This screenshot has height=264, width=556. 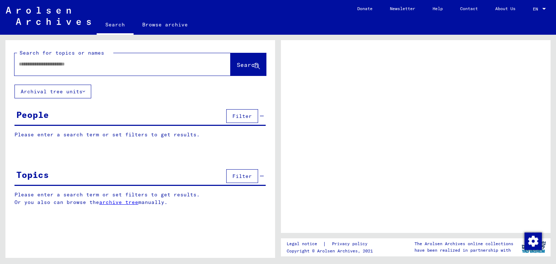 What do you see at coordinates (53, 92) in the screenshot?
I see `button: Archival tree units` at bounding box center [53, 92].